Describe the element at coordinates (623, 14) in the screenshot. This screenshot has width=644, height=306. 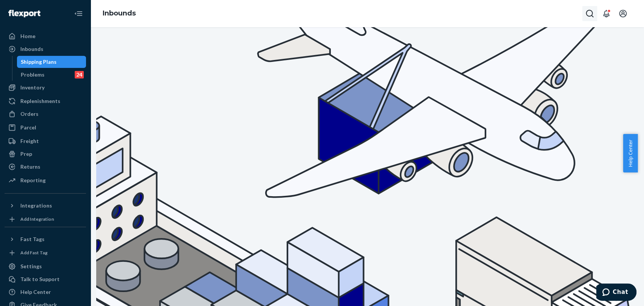
I see `button: Open account menu` at that location.